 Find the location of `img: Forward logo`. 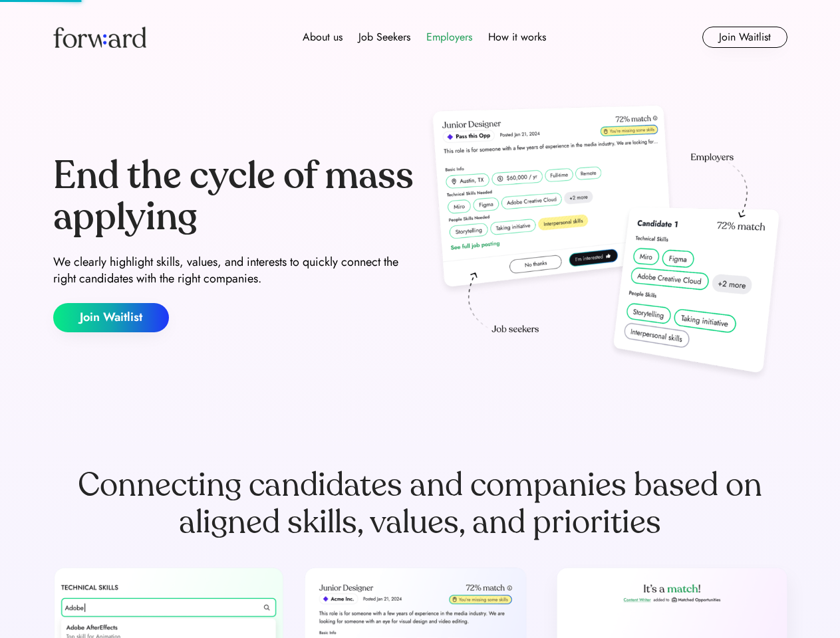

img: Forward logo is located at coordinates (100, 38).